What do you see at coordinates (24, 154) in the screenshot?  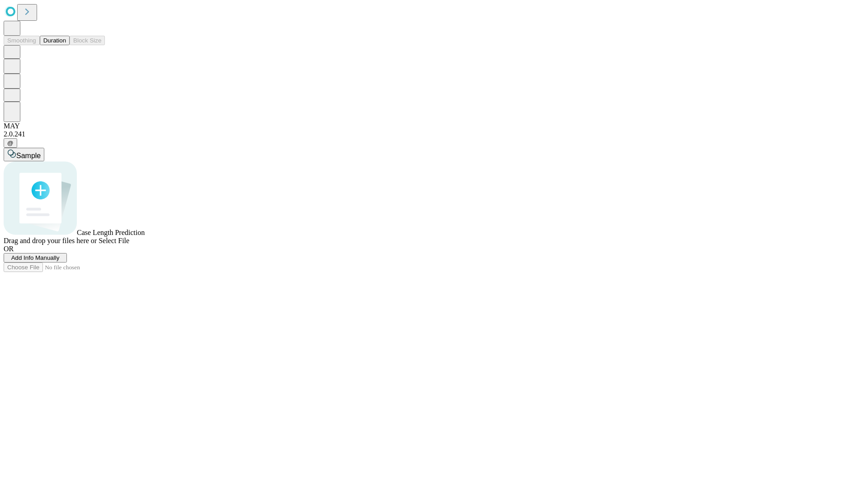 I see `button: Sample` at bounding box center [24, 154].